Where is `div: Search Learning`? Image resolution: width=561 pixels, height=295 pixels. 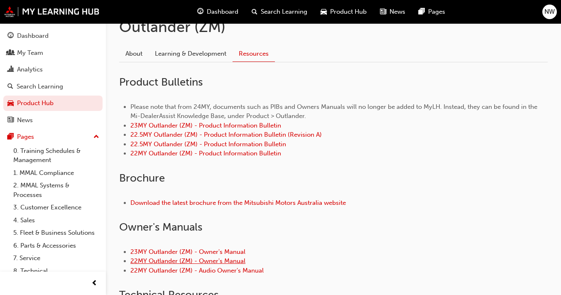
div: Search Learning is located at coordinates (40, 86).